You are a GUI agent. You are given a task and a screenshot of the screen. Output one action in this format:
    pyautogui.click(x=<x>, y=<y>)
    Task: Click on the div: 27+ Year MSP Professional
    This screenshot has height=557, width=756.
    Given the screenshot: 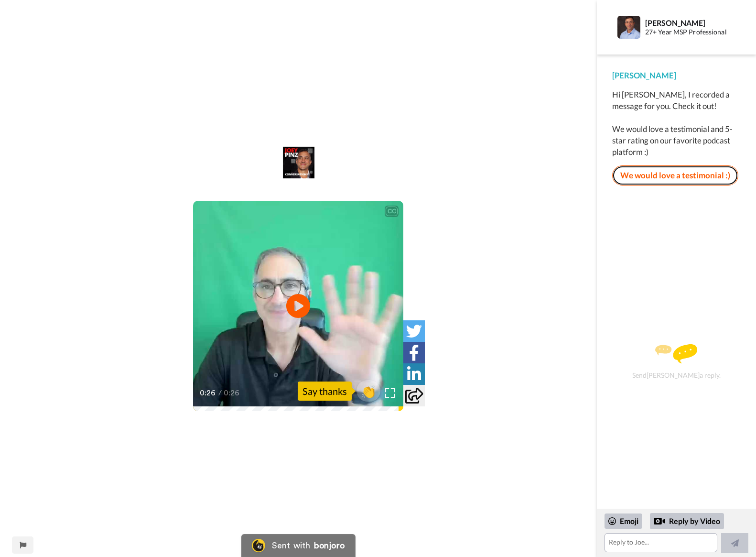 What is the action you would take?
    pyautogui.click(x=693, y=32)
    